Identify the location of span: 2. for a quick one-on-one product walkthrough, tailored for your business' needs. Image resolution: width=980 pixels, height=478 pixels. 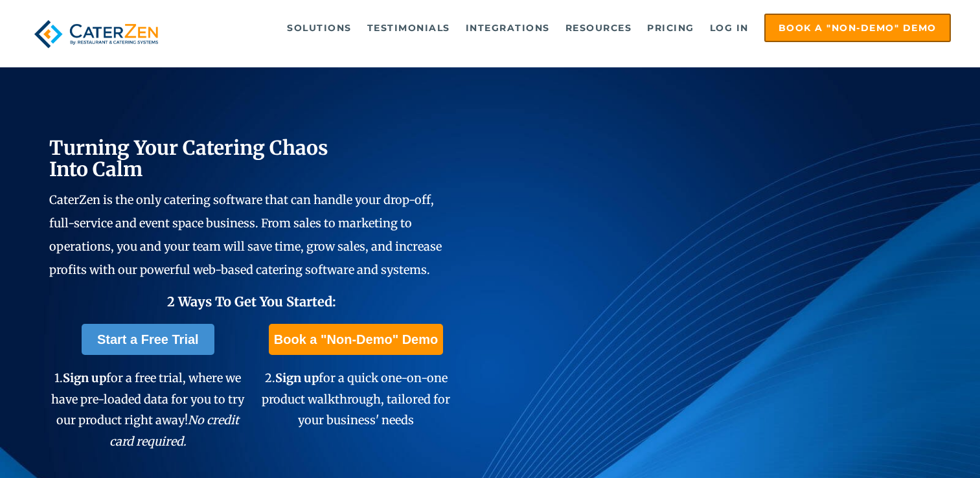
(355, 399).